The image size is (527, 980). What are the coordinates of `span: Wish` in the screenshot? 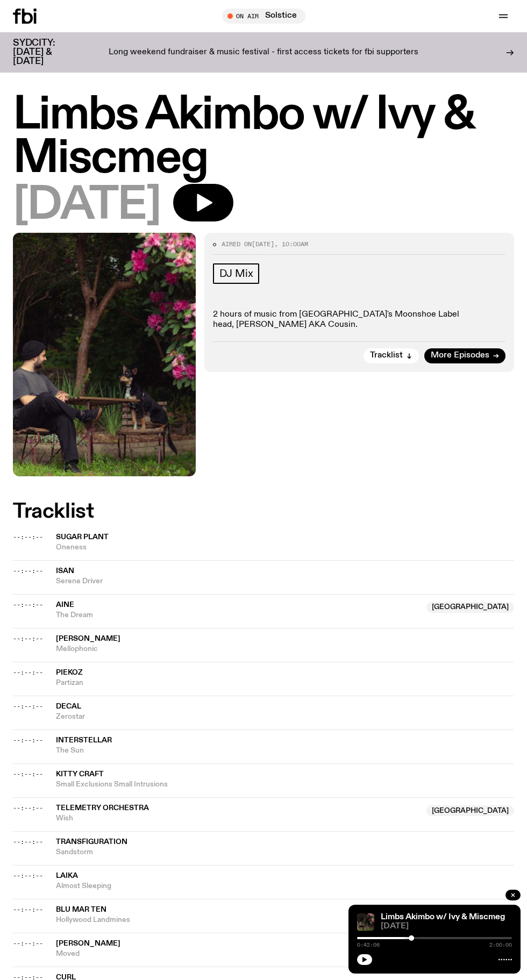 It's located at (238, 818).